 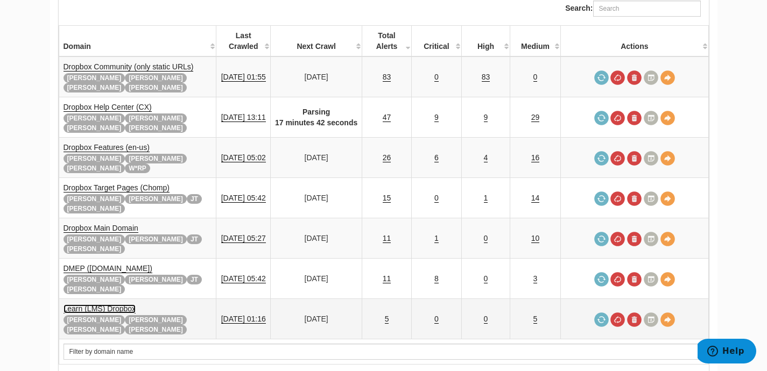 What do you see at coordinates (137, 41) in the screenshot?
I see `th: Domain: activate to sort column ascending` at bounding box center [137, 41].